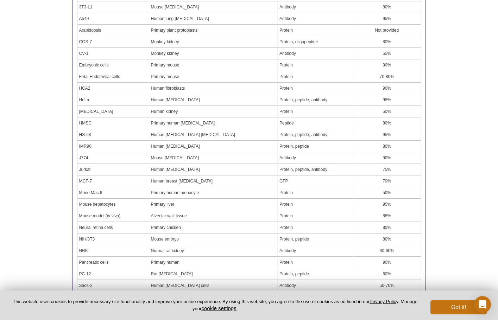  What do you see at coordinates (113, 77) in the screenshot?
I see `td: Fetal Endothelial cells` at bounding box center [113, 77].